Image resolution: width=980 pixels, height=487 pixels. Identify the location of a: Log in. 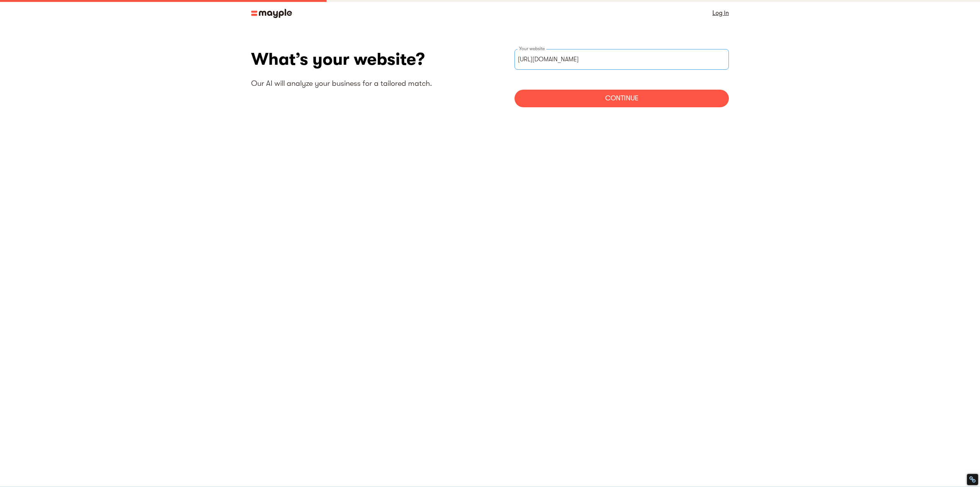
(720, 13).